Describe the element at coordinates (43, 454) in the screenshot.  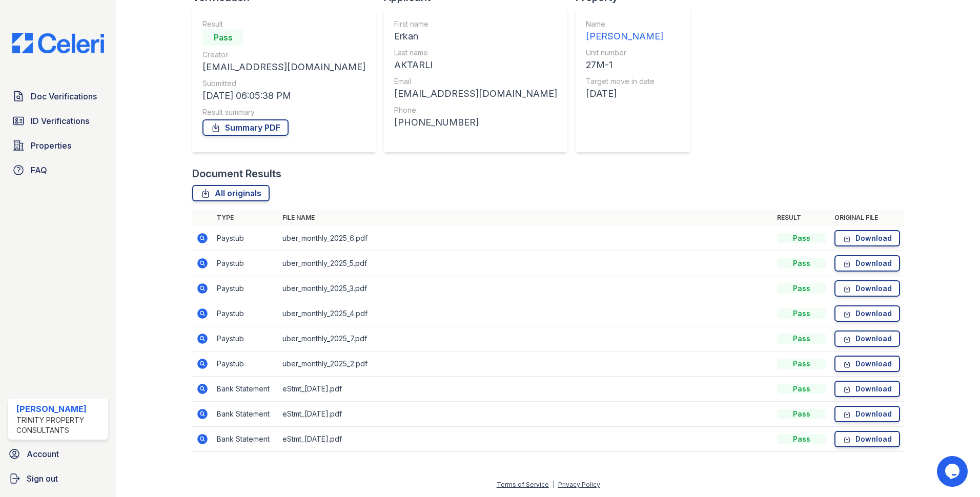
I see `span: Account` at that location.